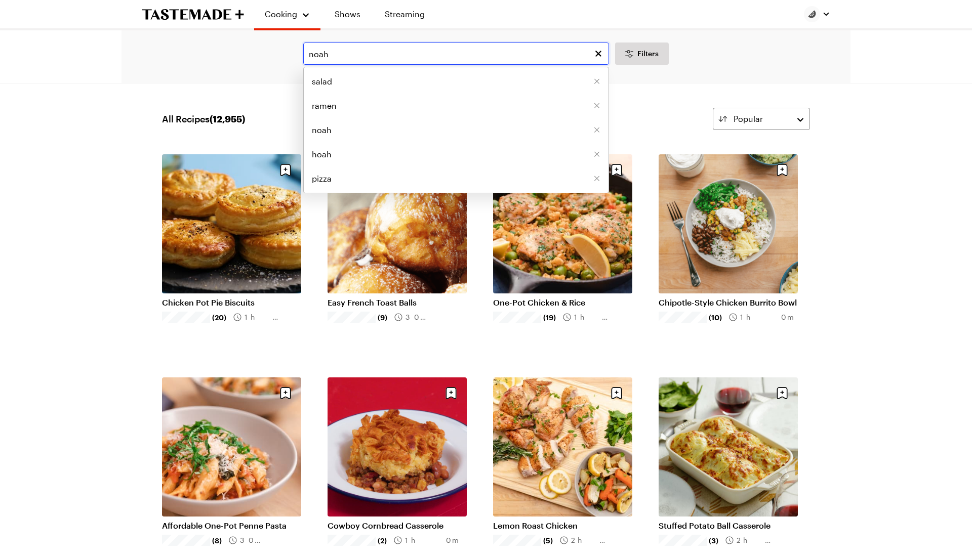 Image resolution: width=972 pixels, height=560 pixels. What do you see at coordinates (281, 14) in the screenshot?
I see `span: Cooking` at bounding box center [281, 14].